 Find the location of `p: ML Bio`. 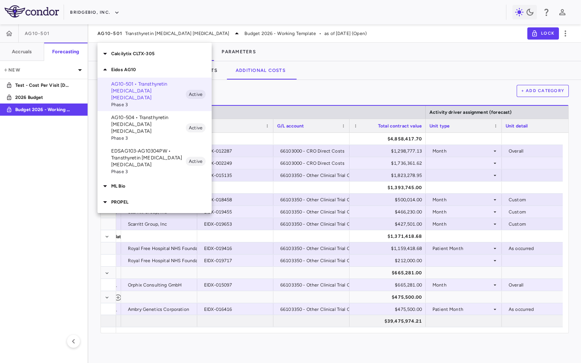

p: ML Bio is located at coordinates (162, 186).